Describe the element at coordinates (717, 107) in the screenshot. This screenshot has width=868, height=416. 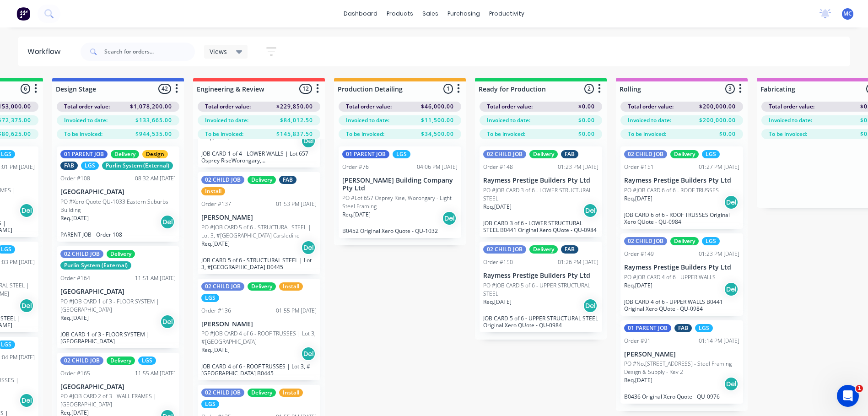
I see `span: $200,000.00` at that location.